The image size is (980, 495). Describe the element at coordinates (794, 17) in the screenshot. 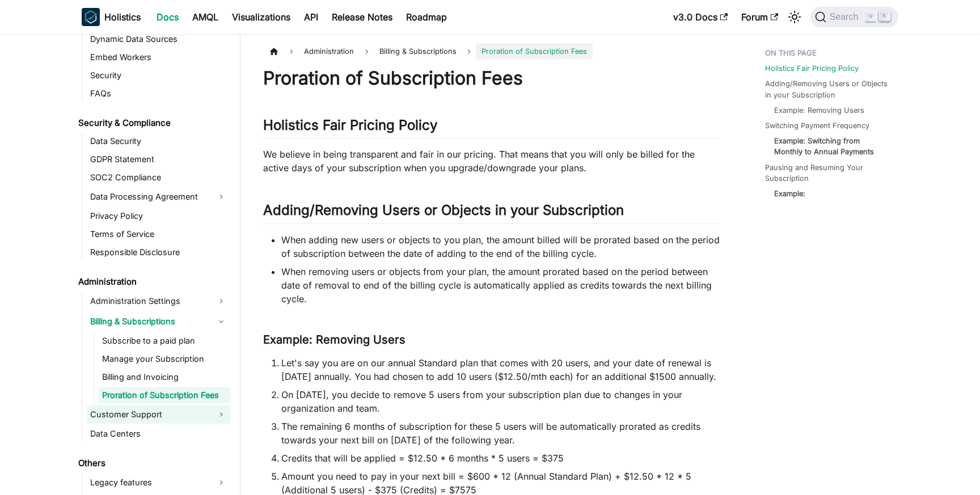

I see `button: Switch between dark and light mode (currently light mode)` at that location.